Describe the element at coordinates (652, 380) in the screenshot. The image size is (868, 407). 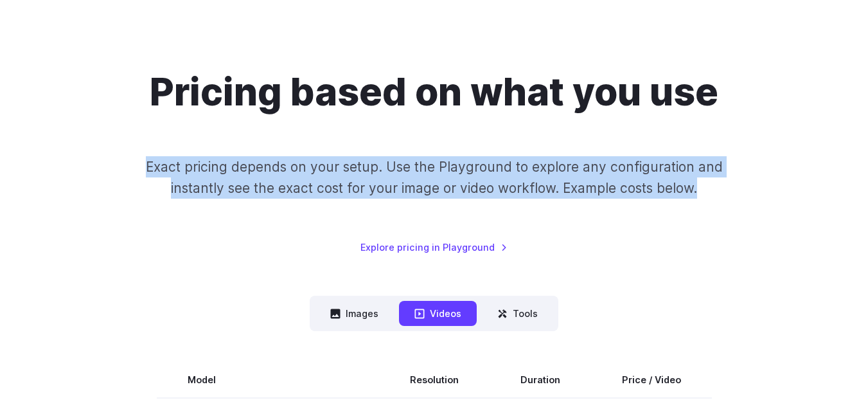
I see `th: Price / Video` at that location.